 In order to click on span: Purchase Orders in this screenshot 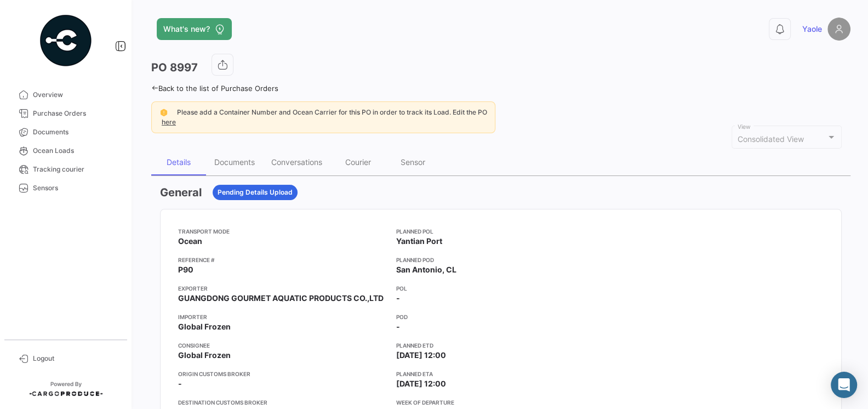, I will do `click(76, 113)`.